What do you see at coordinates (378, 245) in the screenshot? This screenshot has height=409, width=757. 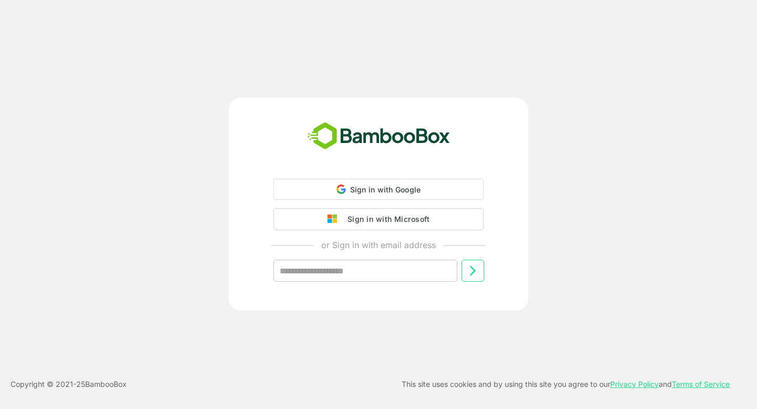 I see `p: or Sign in with email address` at bounding box center [378, 245].